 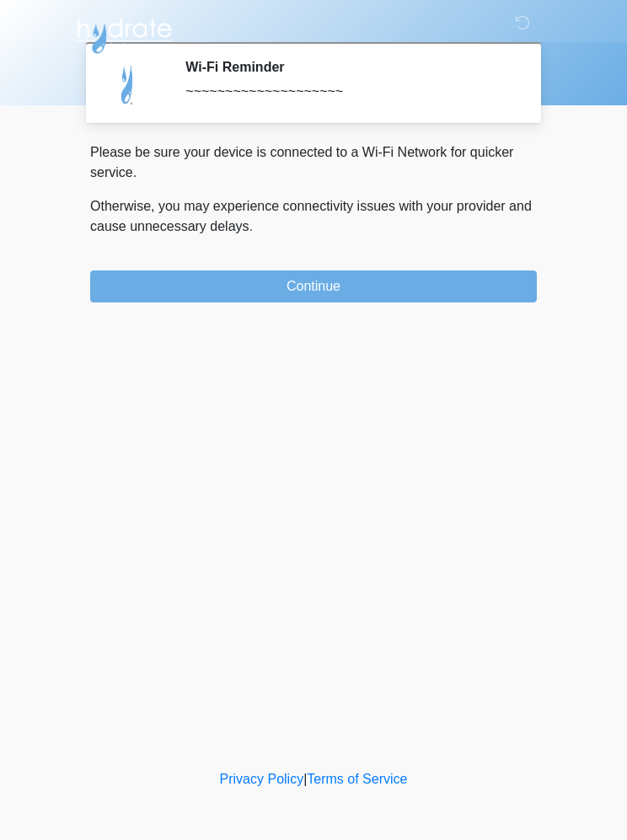 What do you see at coordinates (128, 85) in the screenshot?
I see `img: Agent Avatar` at bounding box center [128, 85].